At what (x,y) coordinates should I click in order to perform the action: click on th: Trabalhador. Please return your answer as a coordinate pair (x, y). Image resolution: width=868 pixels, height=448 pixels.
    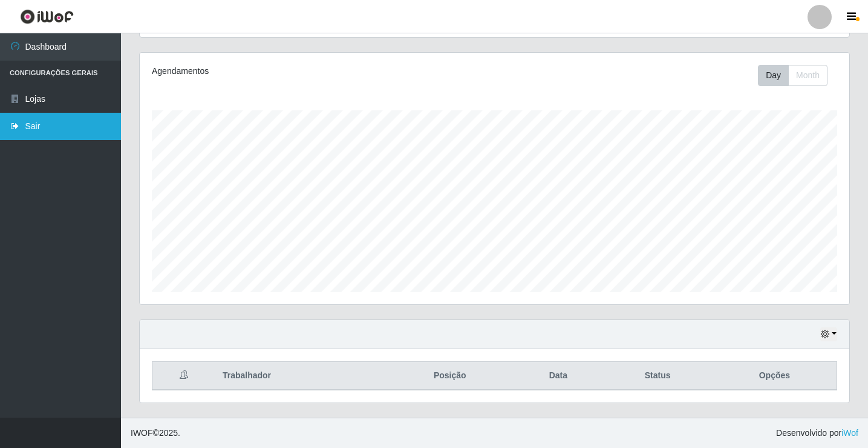
    Looking at the image, I should click on (301, 376).